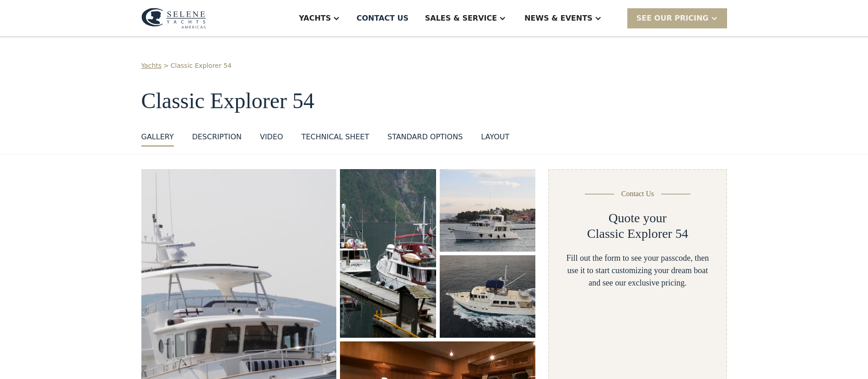 The width and height of the screenshot is (868, 379). I want to click on div: GALLERY, so click(157, 137).